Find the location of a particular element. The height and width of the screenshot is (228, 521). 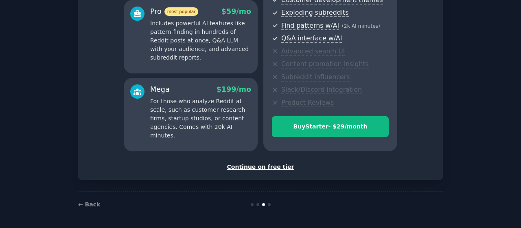

button: BuyStarter- $29/month is located at coordinates (330, 126).